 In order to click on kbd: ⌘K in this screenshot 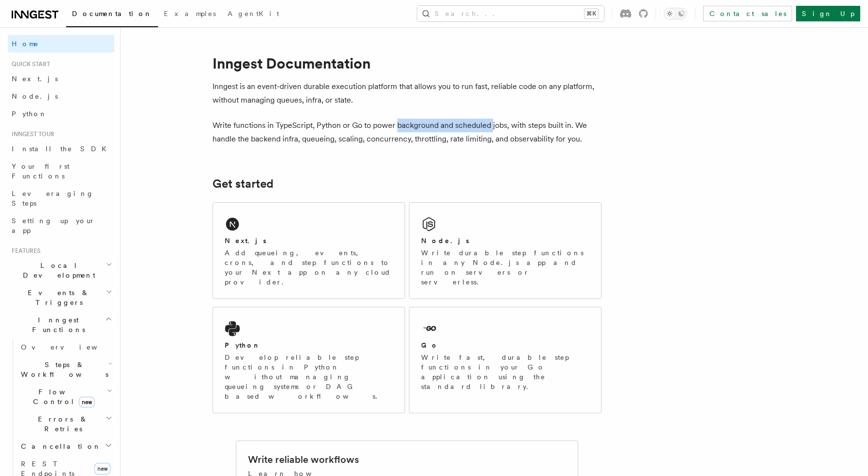, I will do `click(591, 14)`.